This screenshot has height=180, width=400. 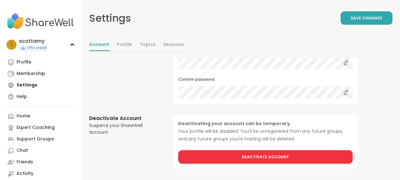 I want to click on div: Suspend your ShareWell account, so click(x=124, y=128).